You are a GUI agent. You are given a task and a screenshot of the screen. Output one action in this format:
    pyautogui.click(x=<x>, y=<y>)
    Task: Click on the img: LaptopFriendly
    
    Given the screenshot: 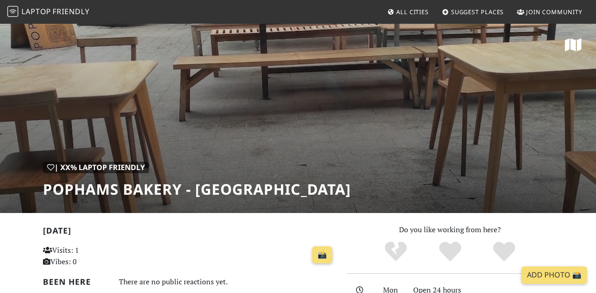 What is the action you would take?
    pyautogui.click(x=13, y=11)
    